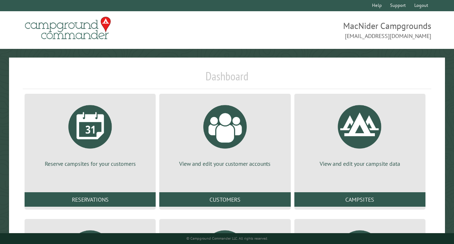 Image resolution: width=454 pixels, height=244 pixels. What do you see at coordinates (225, 199) in the screenshot?
I see `a: Customers` at bounding box center [225, 199].